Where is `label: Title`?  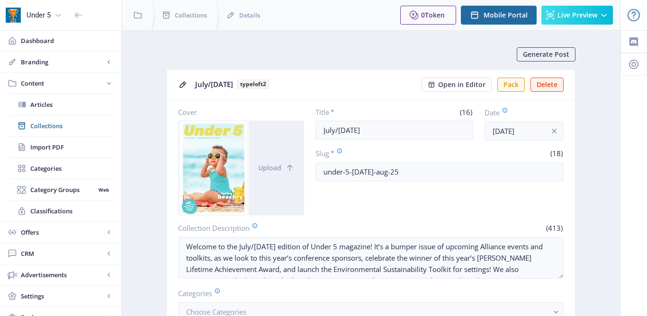 label: Title is located at coordinates (353, 112).